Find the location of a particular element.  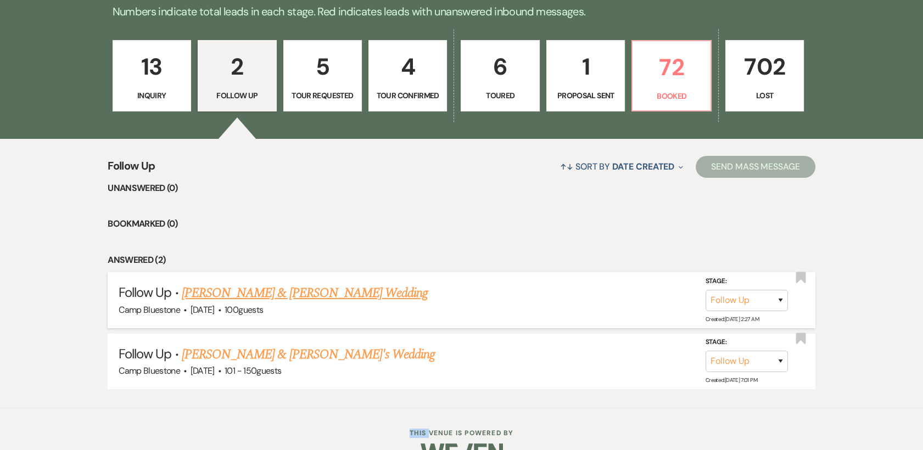

p: 1 is located at coordinates (586, 66).